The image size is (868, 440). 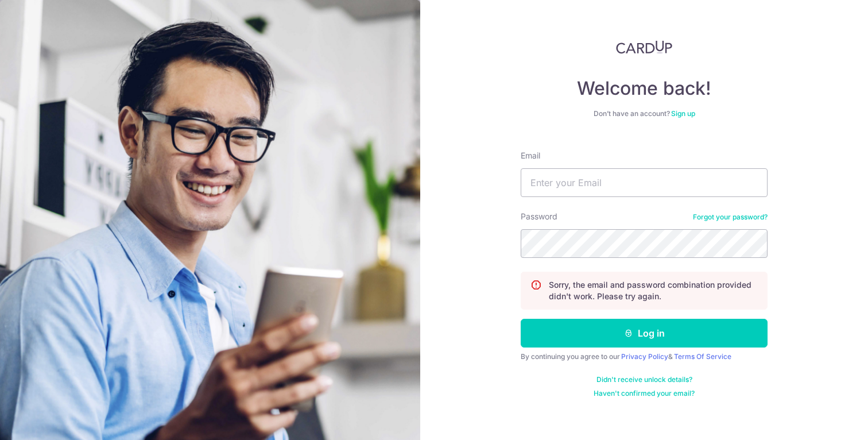 I want to click on label: Email, so click(x=531, y=156).